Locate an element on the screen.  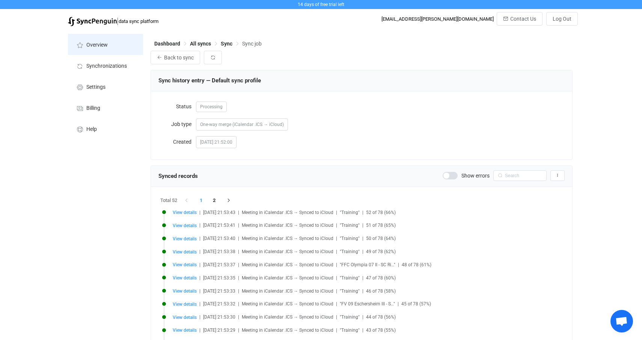
span: 52 of 78 (66%) is located at coordinates (381, 212).